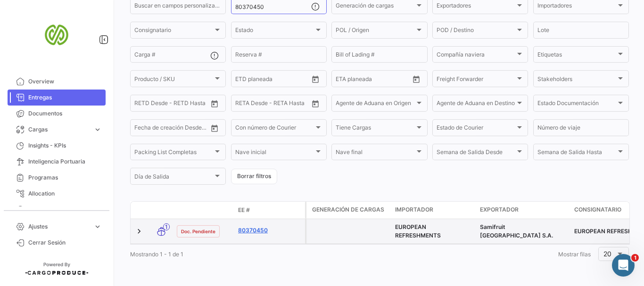 Image resolution: width=644 pixels, height=286 pixels. Describe the element at coordinates (607, 254) in the screenshot. I see `span: 20` at that location.